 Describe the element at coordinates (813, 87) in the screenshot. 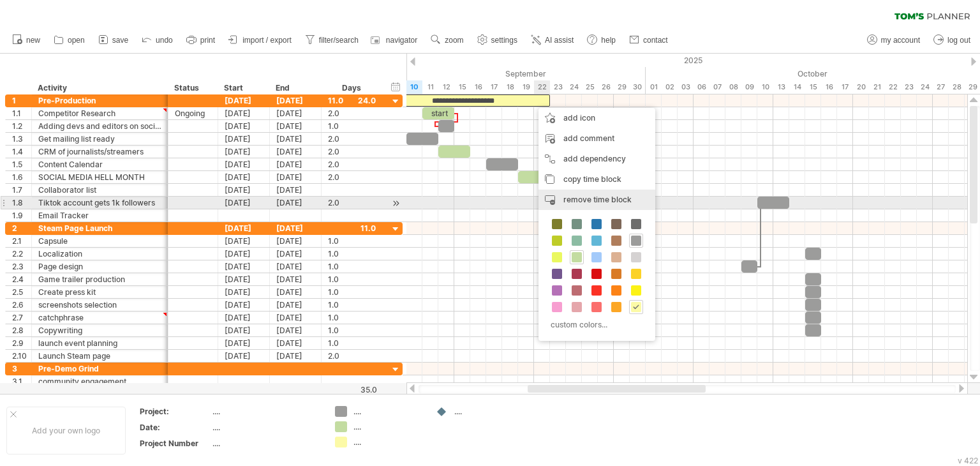

I see `div: Wednesday, 15 October 2025` at that location.